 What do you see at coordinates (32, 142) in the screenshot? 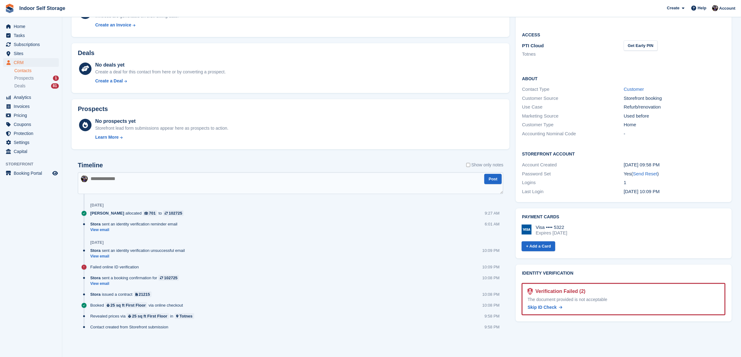
I see `span: Settings` at bounding box center [32, 142].